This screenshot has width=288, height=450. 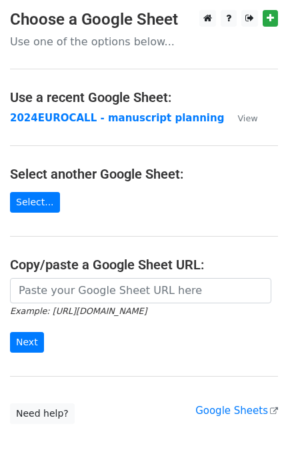 What do you see at coordinates (144, 41) in the screenshot?
I see `p: Use one of the options below...` at bounding box center [144, 41].